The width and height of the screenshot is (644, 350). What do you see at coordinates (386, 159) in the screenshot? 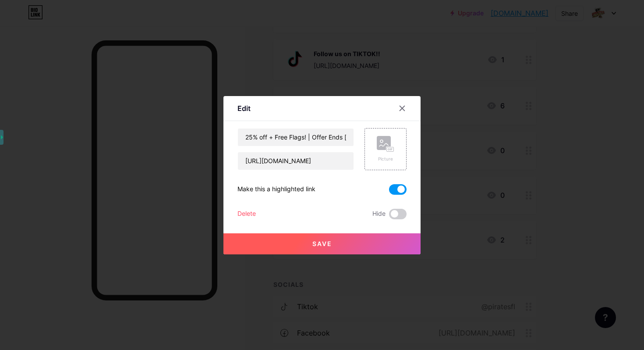
I see `div: Picture` at bounding box center [386, 159].